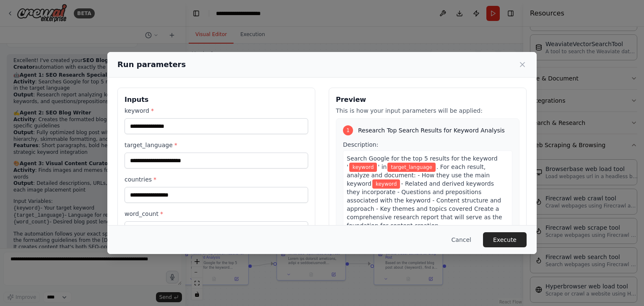  I want to click on label: keyword, so click(217, 111).